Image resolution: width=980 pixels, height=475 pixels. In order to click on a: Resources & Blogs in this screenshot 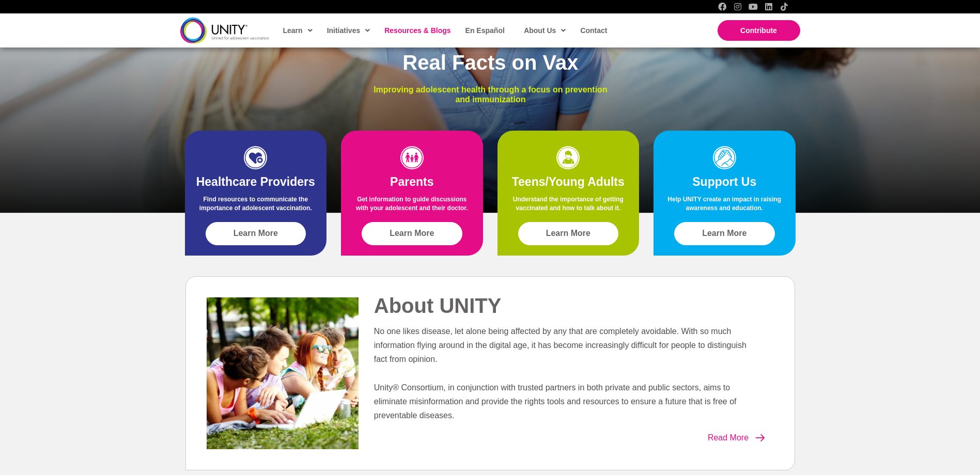, I will do `click(417, 30)`.